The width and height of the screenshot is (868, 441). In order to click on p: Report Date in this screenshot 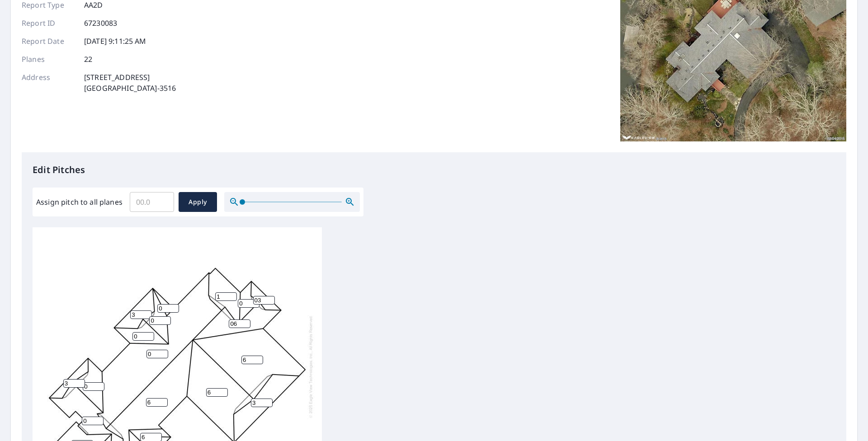, I will do `click(49, 41)`.